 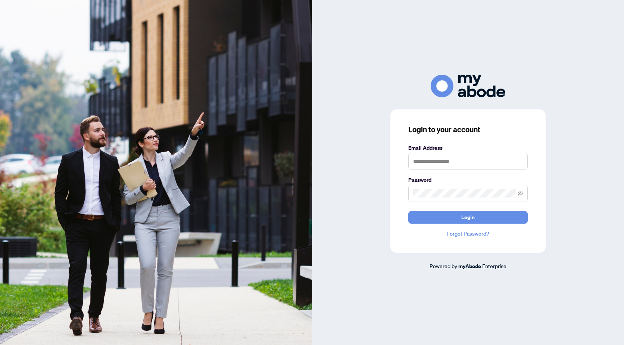 I want to click on span: Enterprise, so click(x=494, y=266).